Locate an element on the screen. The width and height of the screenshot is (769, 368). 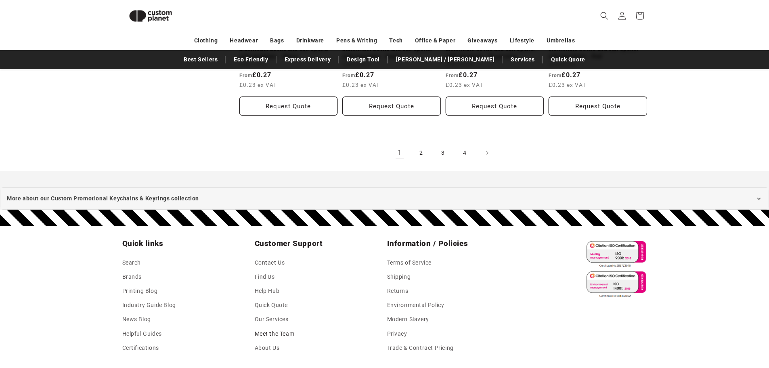
a: About Us is located at coordinates (267, 347).